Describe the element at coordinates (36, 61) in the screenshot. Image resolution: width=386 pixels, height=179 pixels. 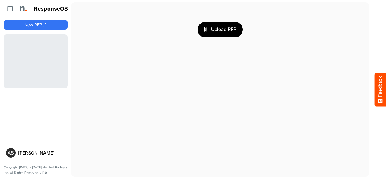
I see `div: Loading...` at that location.